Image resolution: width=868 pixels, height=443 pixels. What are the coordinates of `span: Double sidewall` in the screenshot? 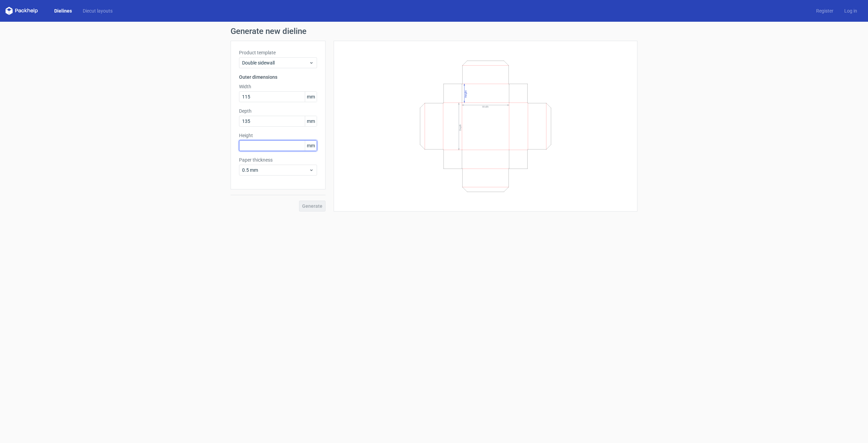 It's located at (276, 63).